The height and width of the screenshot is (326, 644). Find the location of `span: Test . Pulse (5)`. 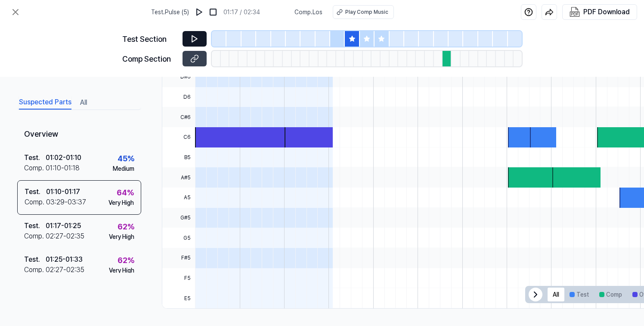

span: Test . Pulse (5) is located at coordinates (170, 12).